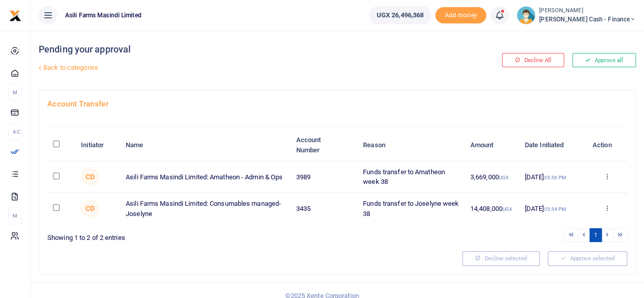 This screenshot has width=644, height=298. I want to click on td: Asili Farms Masindi Limited: Consumables managed-Joselyne, so click(205, 208).